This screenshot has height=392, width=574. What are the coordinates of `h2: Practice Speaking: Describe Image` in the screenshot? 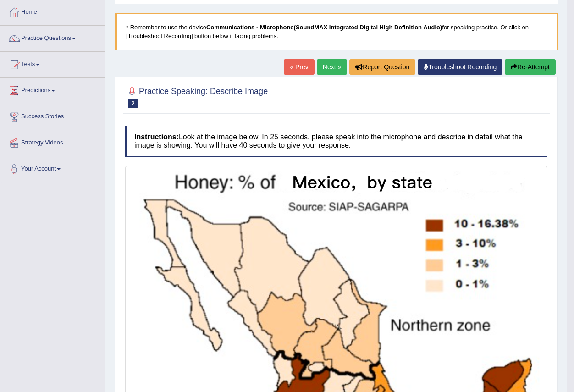 It's located at (196, 97).